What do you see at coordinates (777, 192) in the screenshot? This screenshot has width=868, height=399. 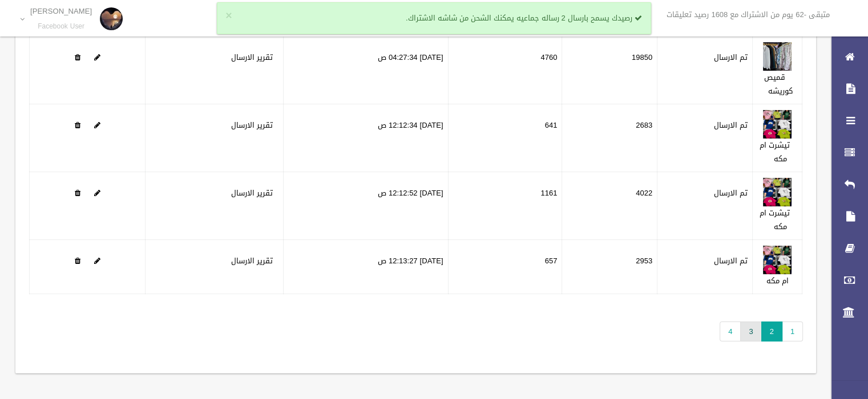 I see `img: 638939203594728242.jpeg` at bounding box center [777, 192].